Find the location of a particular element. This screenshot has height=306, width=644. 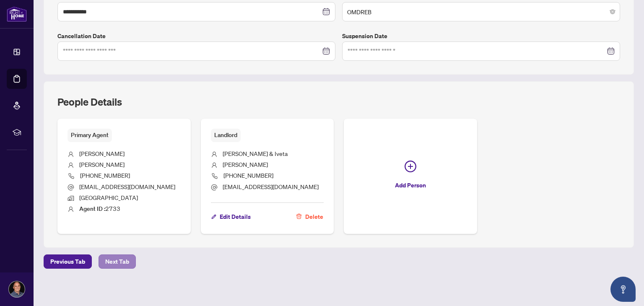

span: 2733 is located at coordinates (100, 208).